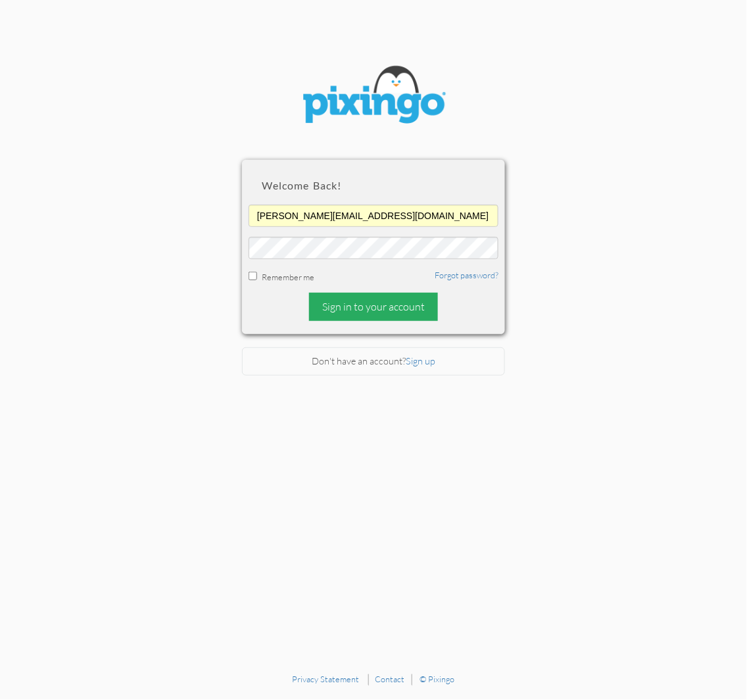 Image resolution: width=747 pixels, height=700 pixels. Describe the element at coordinates (437, 679) in the screenshot. I see `a: © Pixingo` at that location.